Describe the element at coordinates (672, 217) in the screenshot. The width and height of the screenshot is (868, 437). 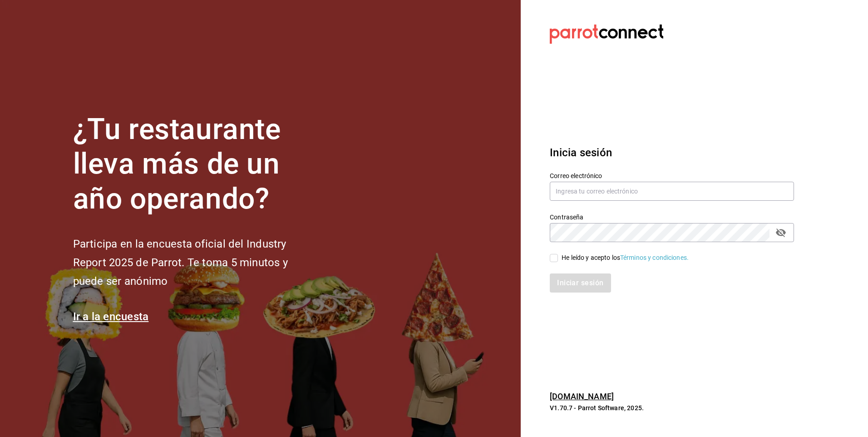
I see `label: Contraseña` at that location.